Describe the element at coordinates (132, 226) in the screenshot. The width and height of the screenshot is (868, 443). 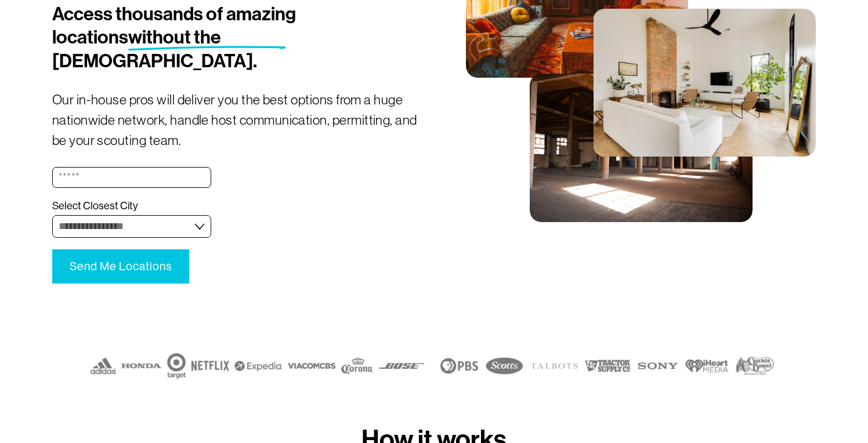
I see `select: Select Closest City` at that location.